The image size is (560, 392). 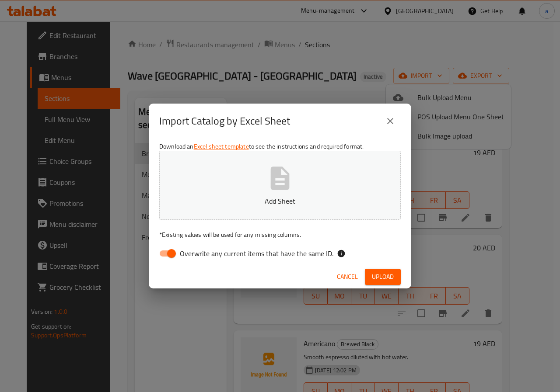 What do you see at coordinates (221, 147) in the screenshot?
I see `a: Excel sheet template` at bounding box center [221, 147].